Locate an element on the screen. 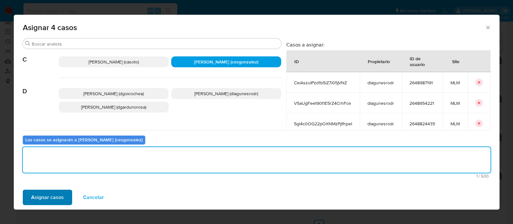 This screenshot has width=513, height=224. span: V5aUgFeet90t1E5rZ4CrhFox is located at coordinates (323, 103).